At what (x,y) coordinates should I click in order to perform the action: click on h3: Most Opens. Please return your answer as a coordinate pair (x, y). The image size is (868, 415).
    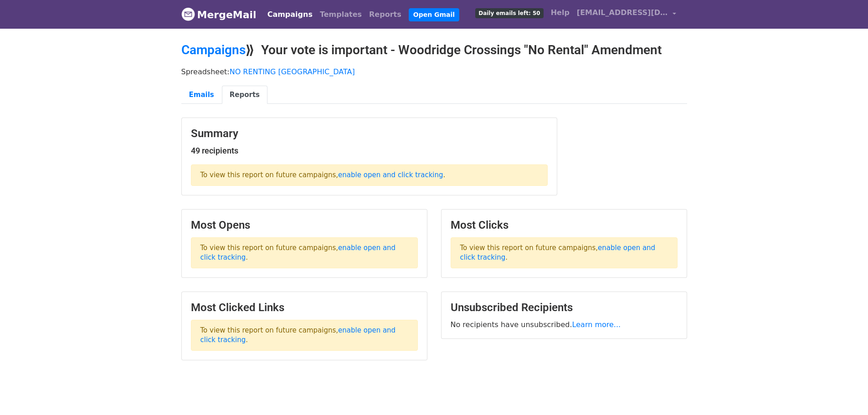
    Looking at the image, I should click on (305, 225).